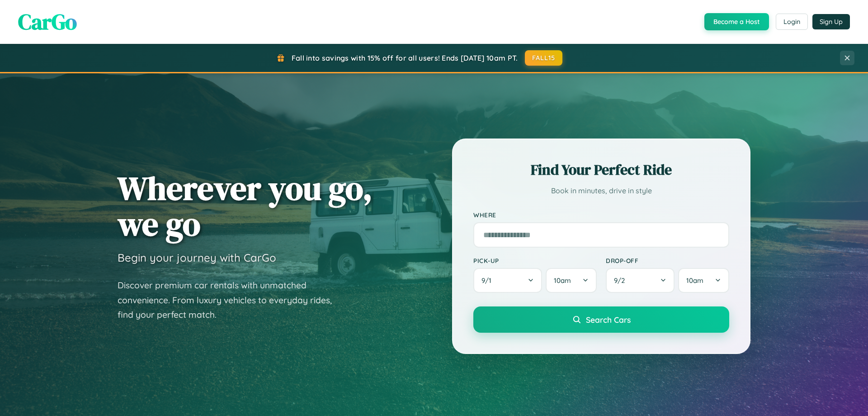  What do you see at coordinates (197, 258) in the screenshot?
I see `h3: Begin your journey with CarGo` at bounding box center [197, 258].